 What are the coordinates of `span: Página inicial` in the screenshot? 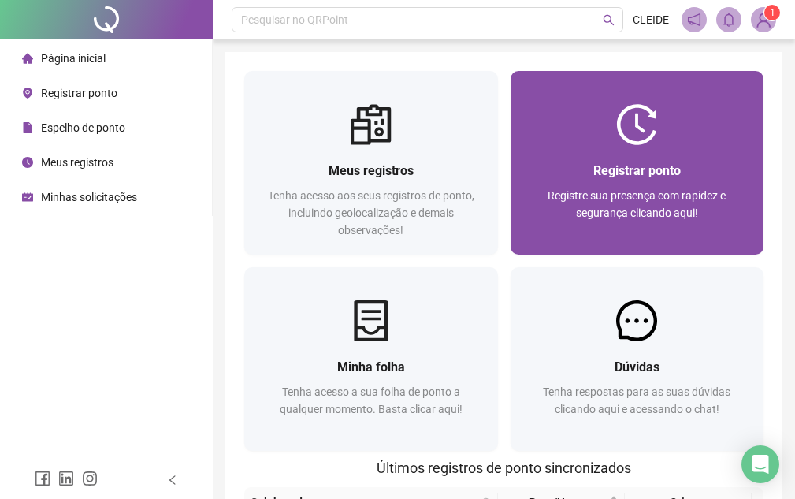 It's located at (73, 58).